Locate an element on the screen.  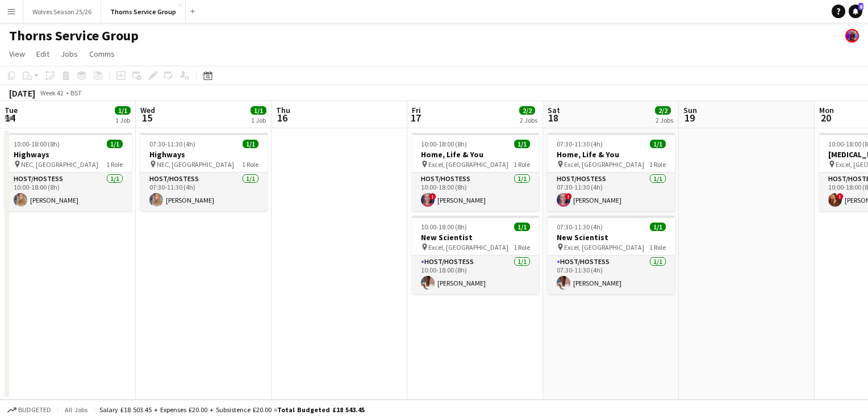
a: View is located at coordinates (17, 54).